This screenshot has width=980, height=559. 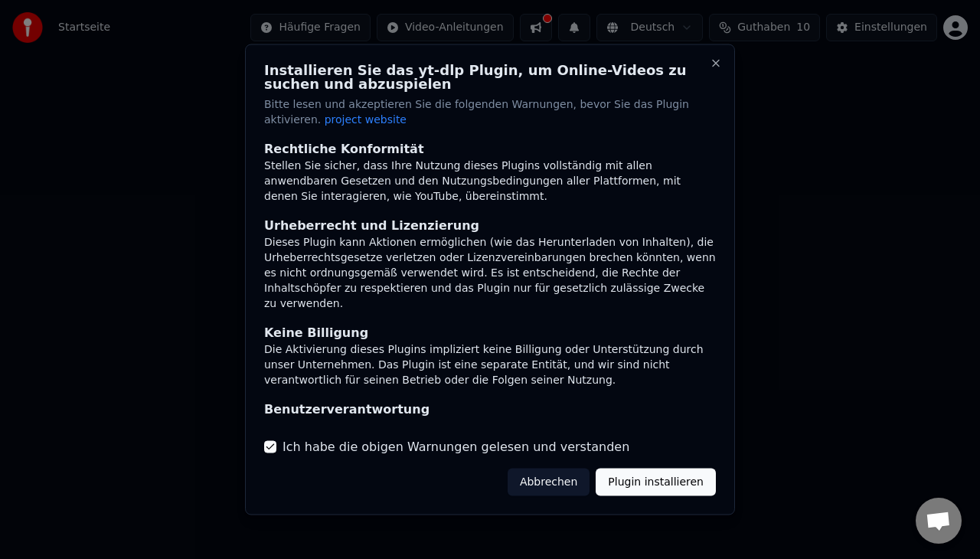 I want to click on p: Bitte lesen und akzeptieren Sie die folgenden Warnungen, bevor Sie das Plugin aktivieren., so click(x=490, y=112).